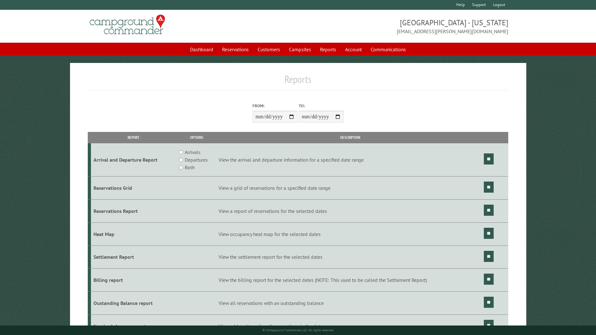  Describe the element at coordinates (193, 152) in the screenshot. I see `label: Arrivals` at that location.